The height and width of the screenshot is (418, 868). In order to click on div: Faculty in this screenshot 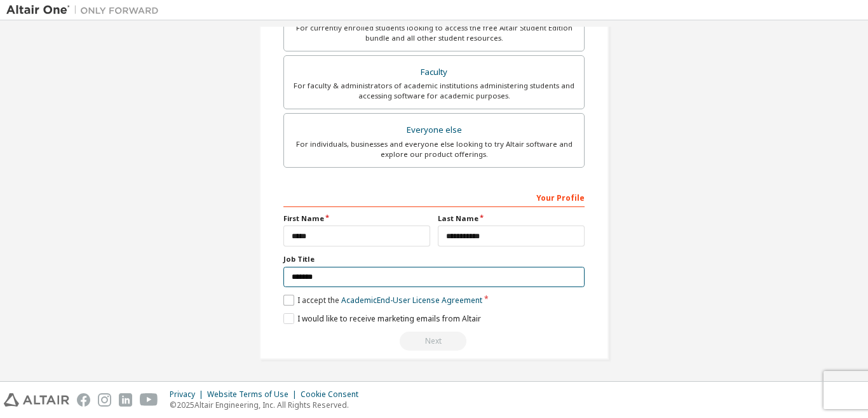, I will do `click(434, 72)`.